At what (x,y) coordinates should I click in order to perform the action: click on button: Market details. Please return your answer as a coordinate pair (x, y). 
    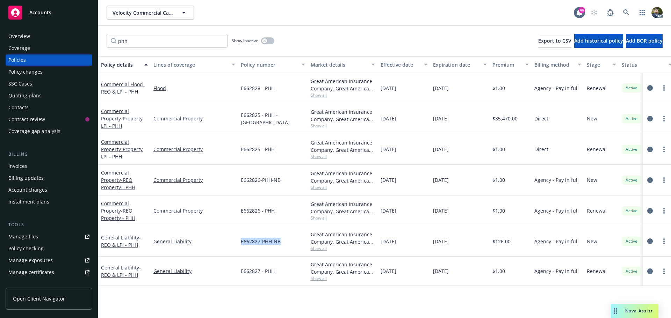
    Looking at the image, I should click on (343, 65).